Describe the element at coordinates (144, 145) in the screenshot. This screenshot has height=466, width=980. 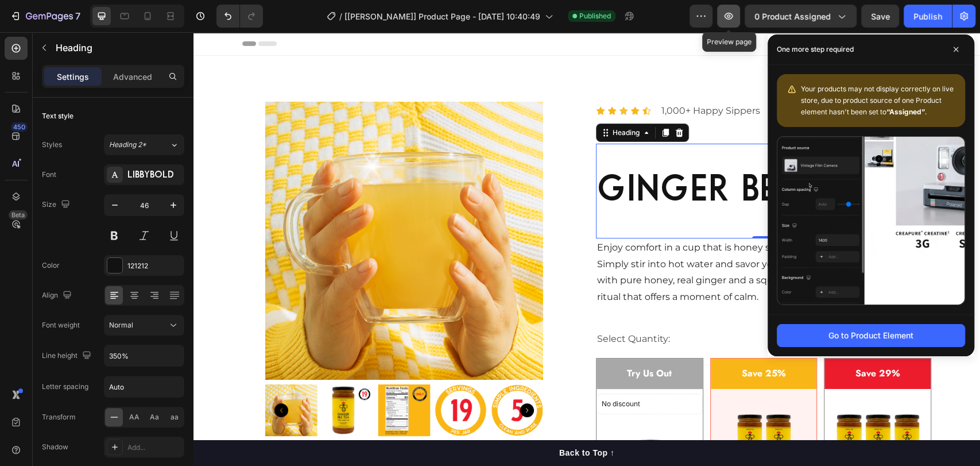
I see `button: Heading 2*` at that location.